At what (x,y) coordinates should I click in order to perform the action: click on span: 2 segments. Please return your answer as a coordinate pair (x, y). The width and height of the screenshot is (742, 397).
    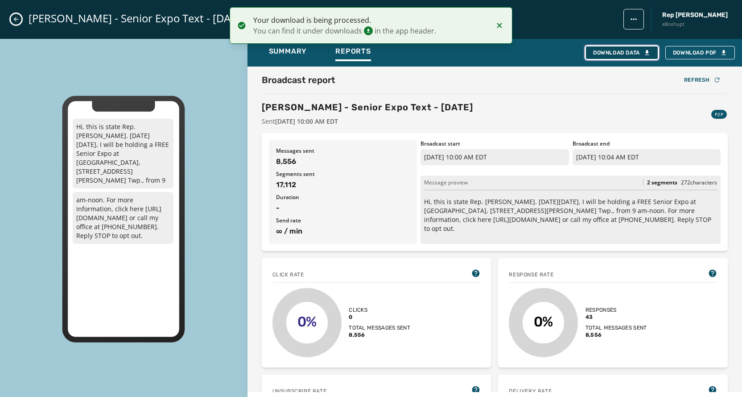
    Looking at the image, I should click on (663, 182).